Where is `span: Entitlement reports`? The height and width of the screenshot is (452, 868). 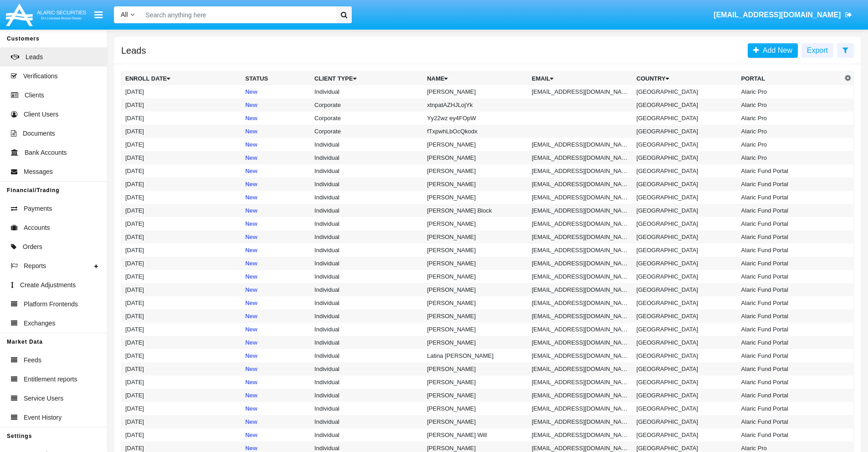 span: Entitlement reports is located at coordinates (50, 379).